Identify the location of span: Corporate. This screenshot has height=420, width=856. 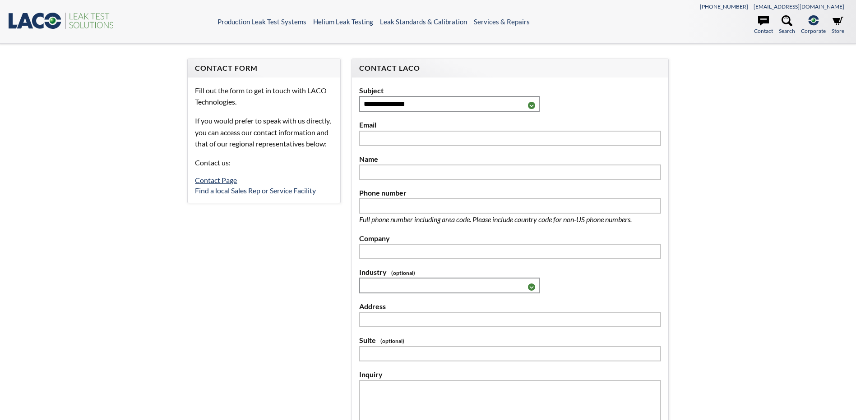
(813, 31).